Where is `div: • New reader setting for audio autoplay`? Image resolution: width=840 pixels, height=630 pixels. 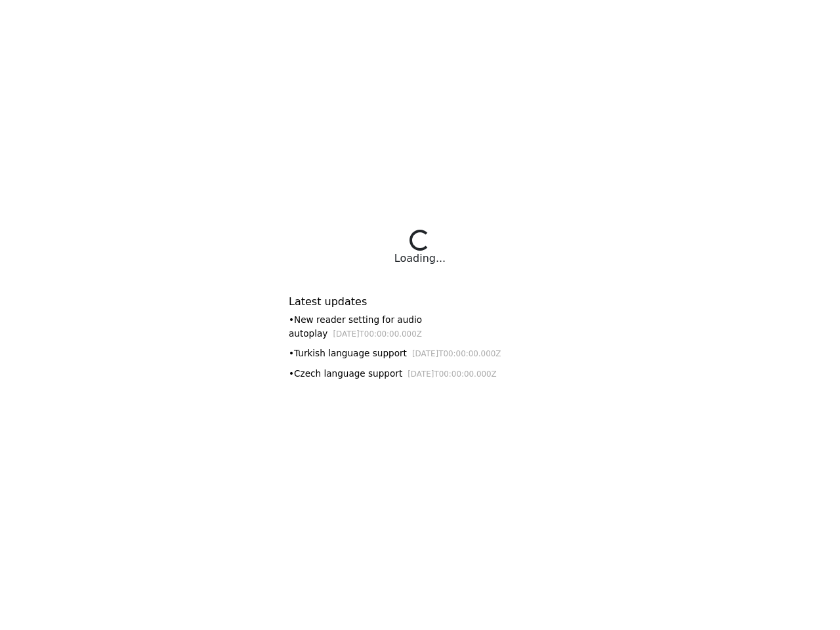
div: • New reader setting for audio autoplay is located at coordinates (420, 326).